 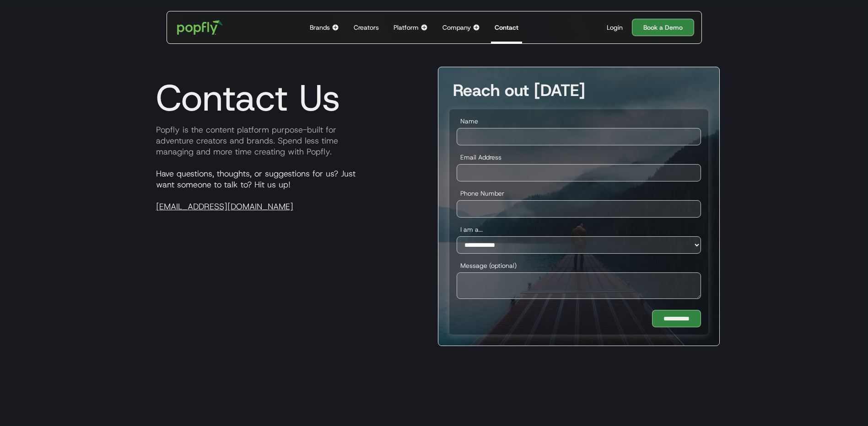 I want to click on a: Creators, so click(x=366, y=28).